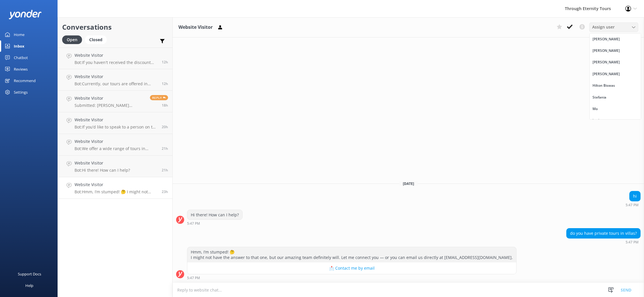 This screenshot has width=644, height=297. What do you see at coordinates (195, 27) in the screenshot?
I see `h3: Website Visitor` at bounding box center [195, 27].